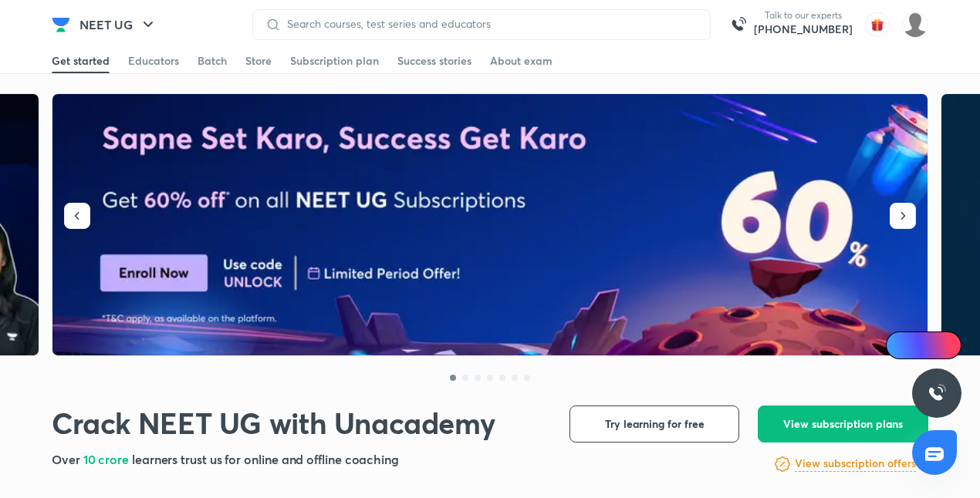 The image size is (980, 498). Describe the element at coordinates (901, 345) in the screenshot. I see `img: Icon` at that location.